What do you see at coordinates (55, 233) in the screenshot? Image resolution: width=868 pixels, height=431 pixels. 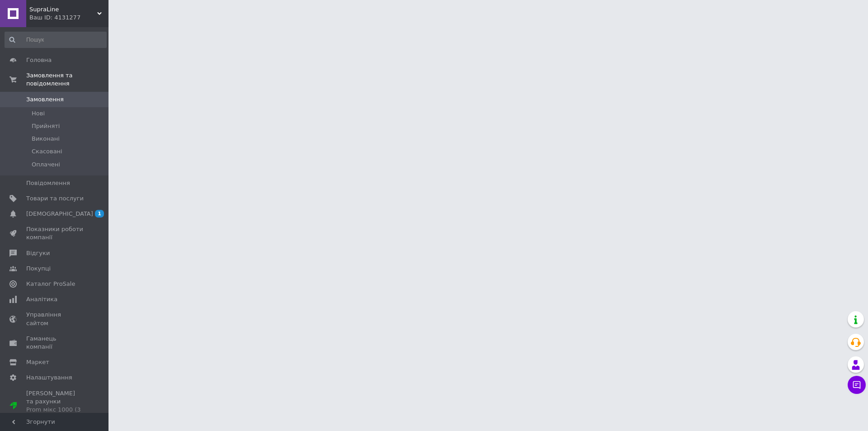 I see `span: Показники роботи компанії` at bounding box center [55, 233].